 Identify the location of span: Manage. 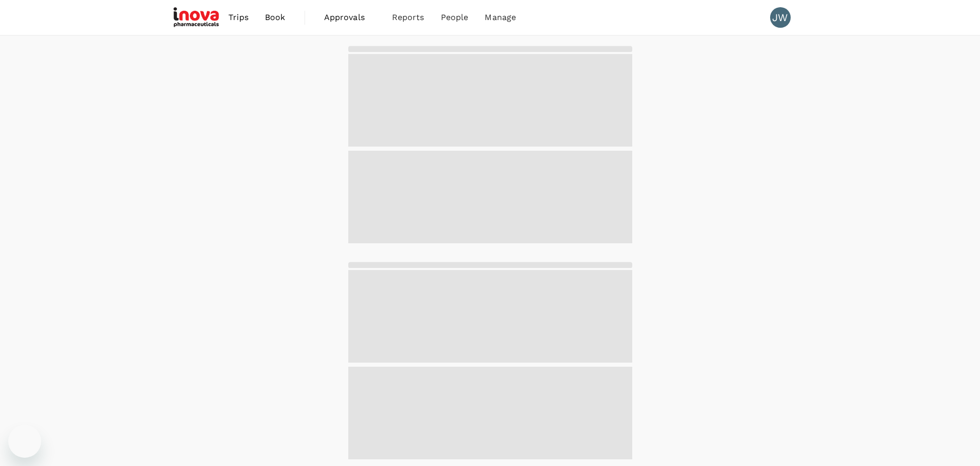
(501, 18).